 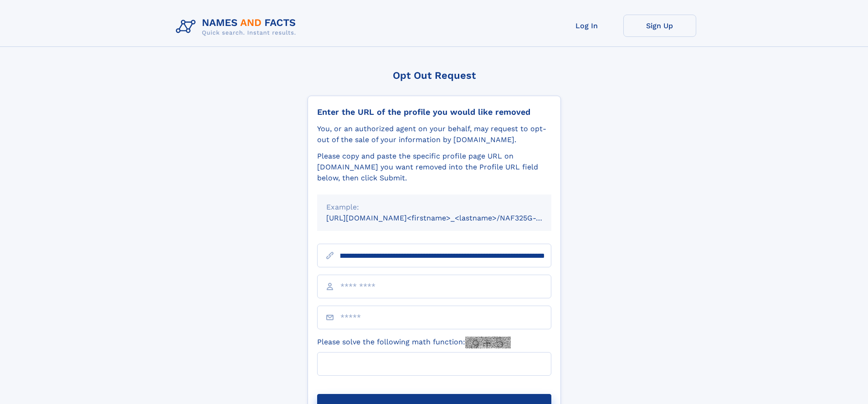 I want to click on a: Log In, so click(x=587, y=26).